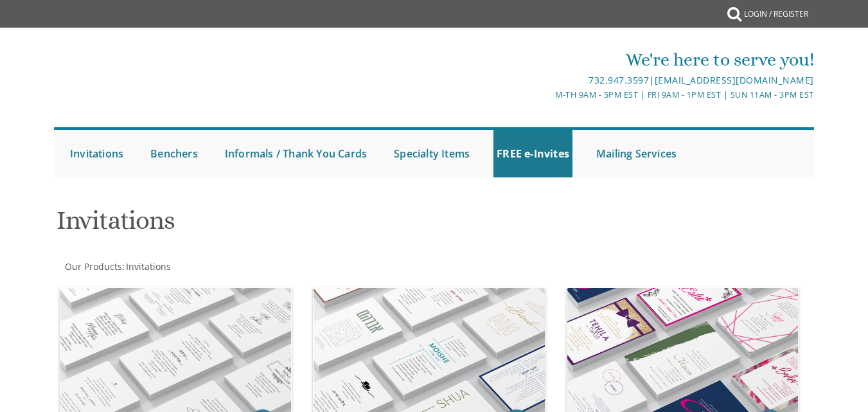 Image resolution: width=868 pixels, height=412 pixels. What do you see at coordinates (619, 79) in the screenshot?
I see `a: 732.947.3597` at bounding box center [619, 79].